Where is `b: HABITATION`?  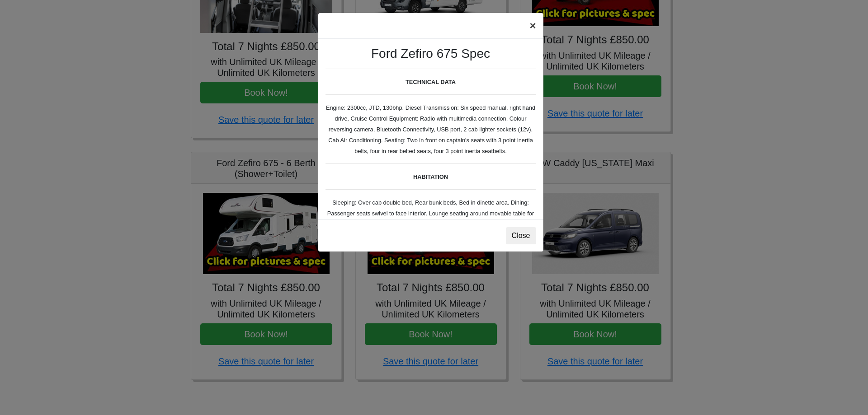 b: HABITATION is located at coordinates (431, 176).